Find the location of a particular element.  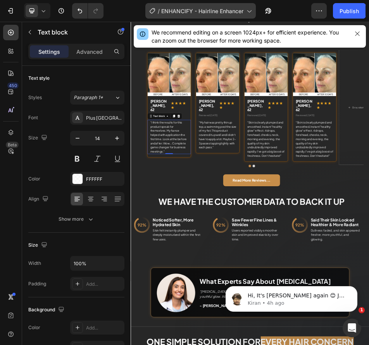

input: Auto is located at coordinates (97, 263).